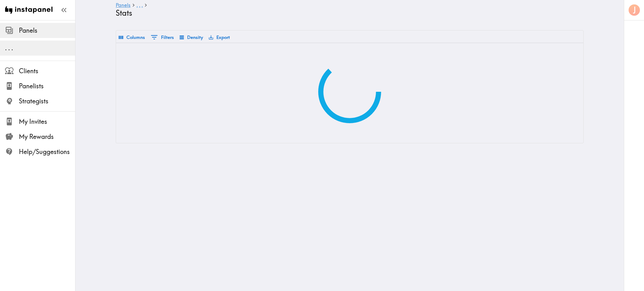  What do you see at coordinates (162, 37) in the screenshot?
I see `button: Show filters` at bounding box center [162, 37].